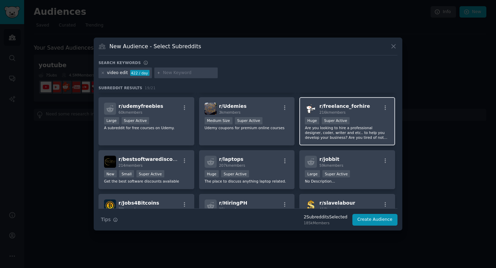 This screenshot has height=268, width=496. What do you see at coordinates (110, 174) in the screenshot?
I see `div: New` at bounding box center [110, 174].